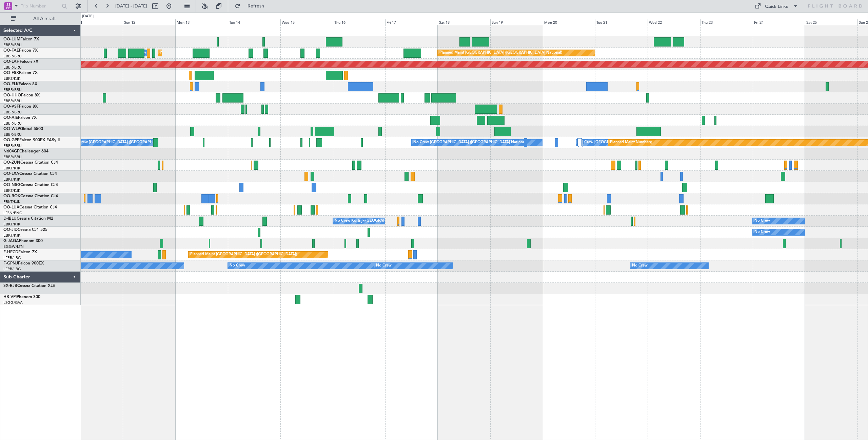  I want to click on span: OO-FSX, so click(11, 73).